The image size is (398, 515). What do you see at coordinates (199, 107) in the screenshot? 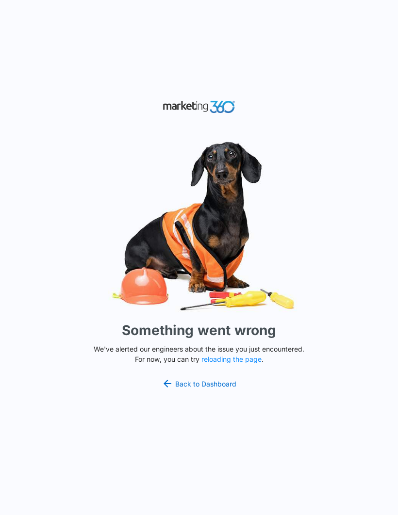
I see `img: Marketing 360 Logo` at bounding box center [199, 107].